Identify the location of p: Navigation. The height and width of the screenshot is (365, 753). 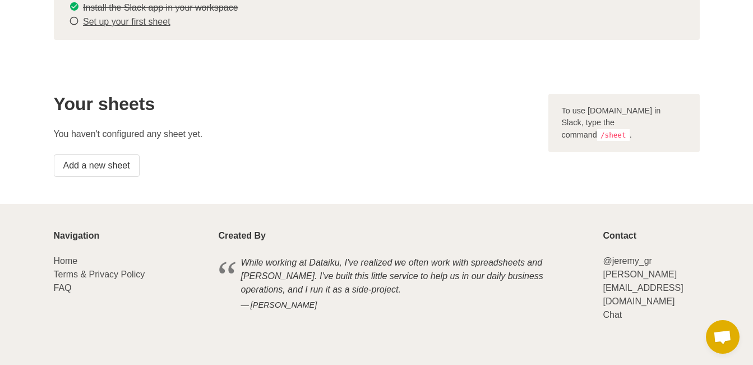
(130, 236).